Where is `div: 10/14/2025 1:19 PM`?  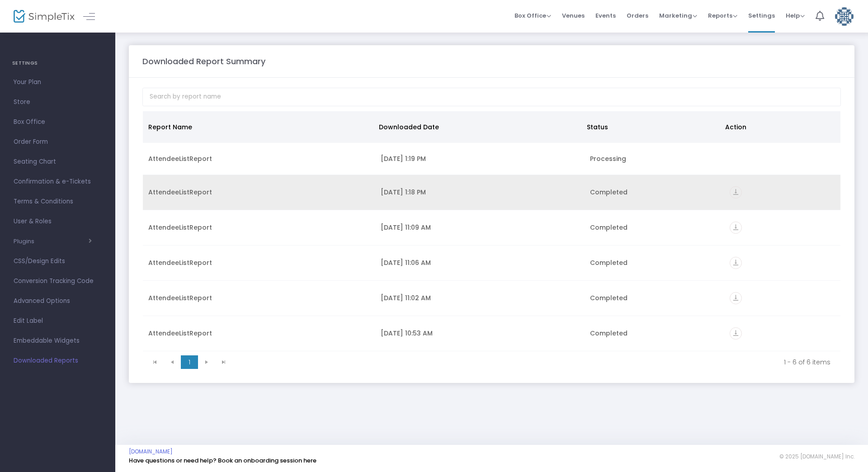
div: 10/14/2025 1:19 PM is located at coordinates (480, 159).